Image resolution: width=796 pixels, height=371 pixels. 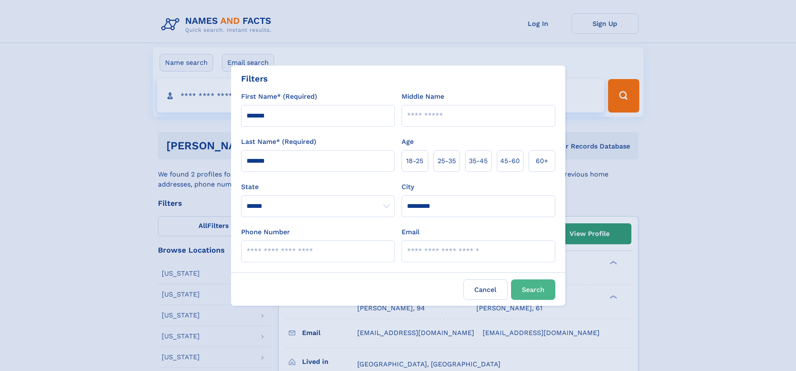 What do you see at coordinates (265, 232) in the screenshot?
I see `label: Phone Number` at bounding box center [265, 232].